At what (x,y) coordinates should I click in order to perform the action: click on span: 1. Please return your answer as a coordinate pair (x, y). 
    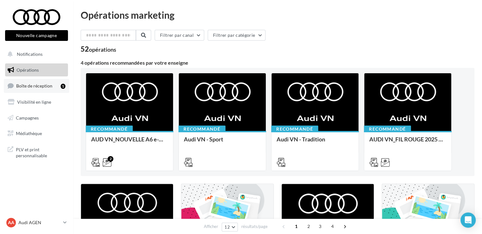
    Looking at the image, I should click on (296, 227).